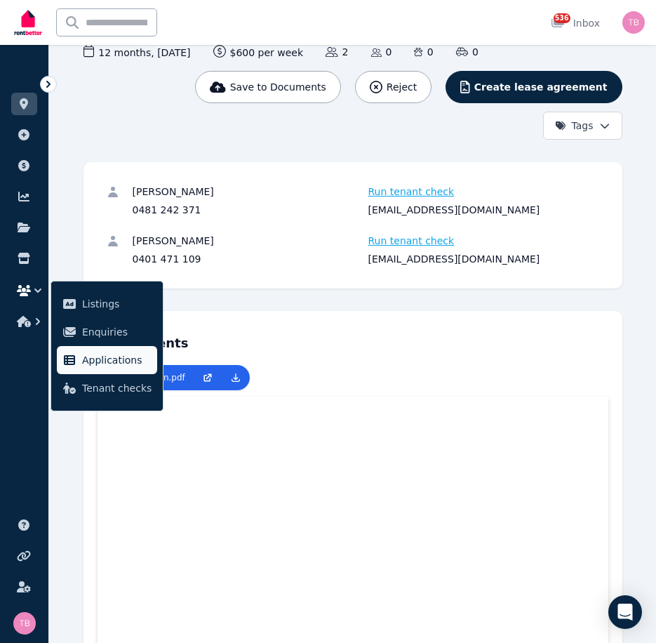 This screenshot has height=643, width=656. Describe the element at coordinates (107, 332) in the screenshot. I see `a: Enquiries` at that location.